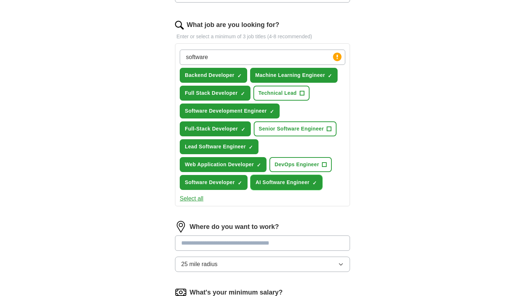 This screenshot has width=525, height=296. What do you see at coordinates (219, 164) in the screenshot?
I see `span: Web Application Developer` at bounding box center [219, 164].